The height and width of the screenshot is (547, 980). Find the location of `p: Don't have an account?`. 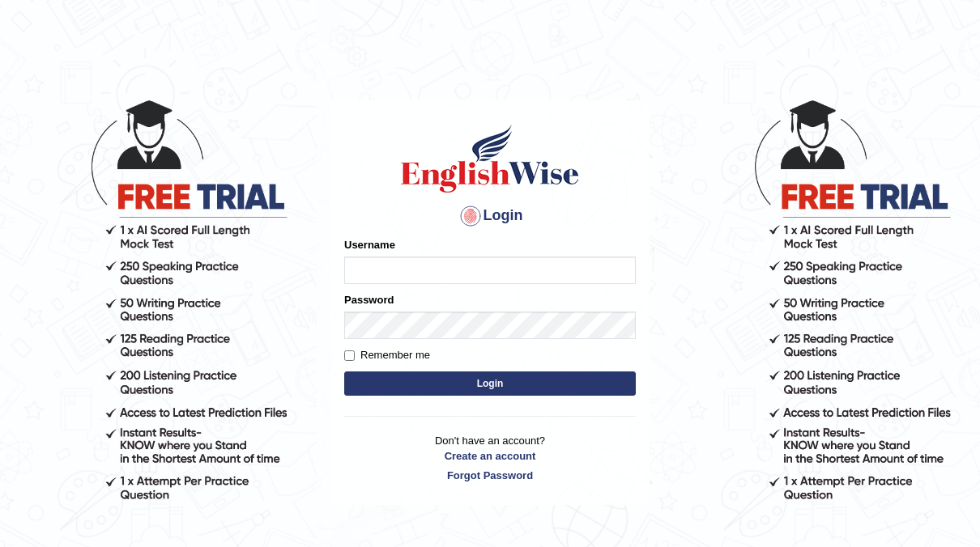

p: Don't have an account? is located at coordinates (490, 459).